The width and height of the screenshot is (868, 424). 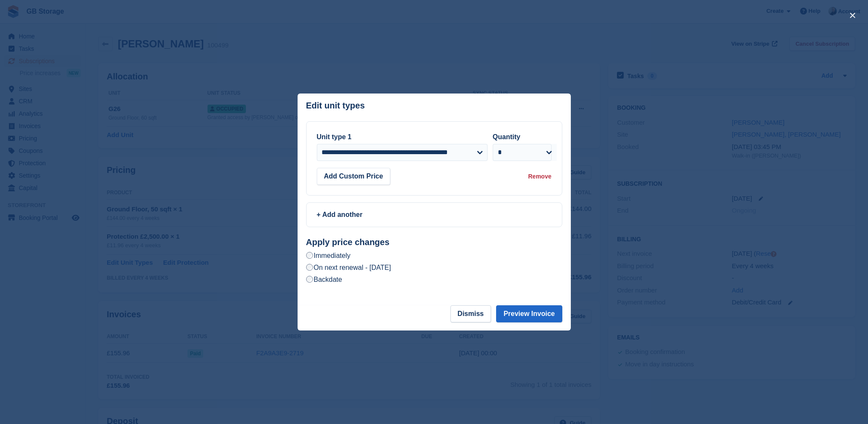 What do you see at coordinates (530, 314) in the screenshot?
I see `button: Preview Invoice` at bounding box center [530, 314].